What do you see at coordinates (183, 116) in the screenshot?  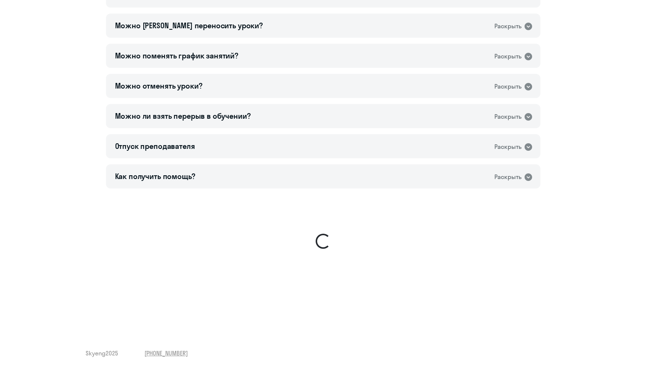 I see `div: Можно ли взять перерыв в обучении?` at bounding box center [183, 116].